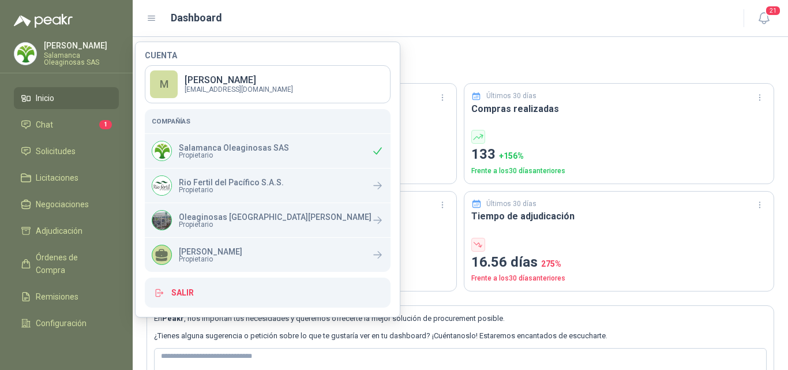 Image resolution: width=788 pixels, height=370 pixels. What do you see at coordinates (57, 296) in the screenshot?
I see `span: Remisiones` at bounding box center [57, 296].